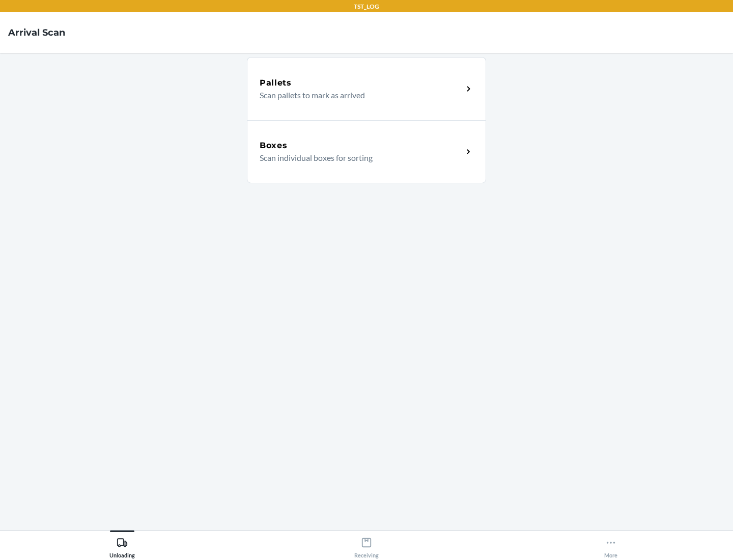 This screenshot has width=733, height=560. I want to click on h4: Arrival Scan, so click(36, 32).